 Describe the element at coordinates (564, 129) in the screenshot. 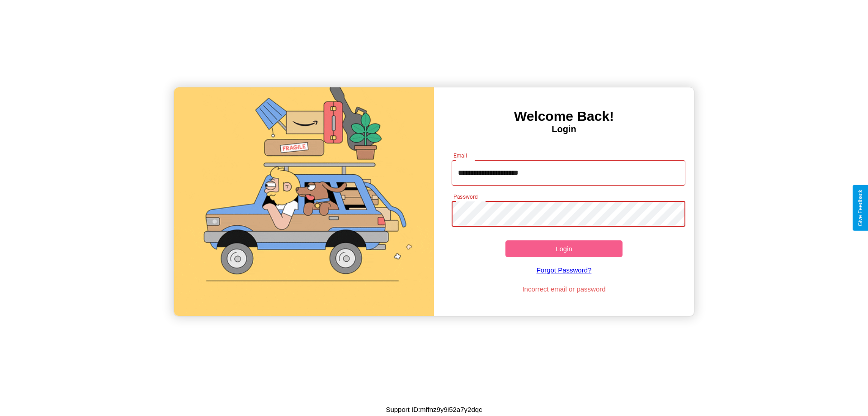

I see `h4: Login` at that location.